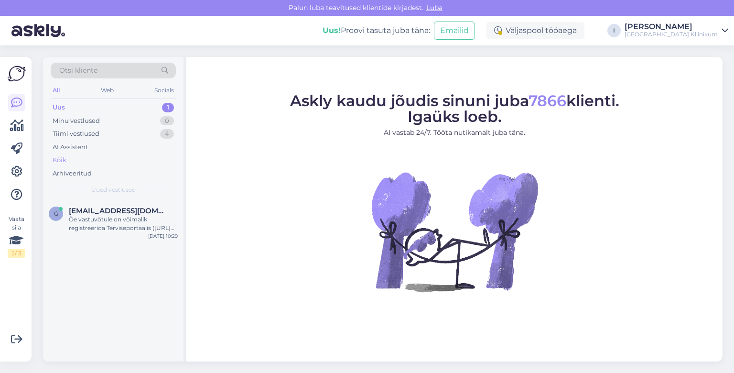 This screenshot has width=734, height=373. I want to click on span: Otsi kliente, so click(78, 70).